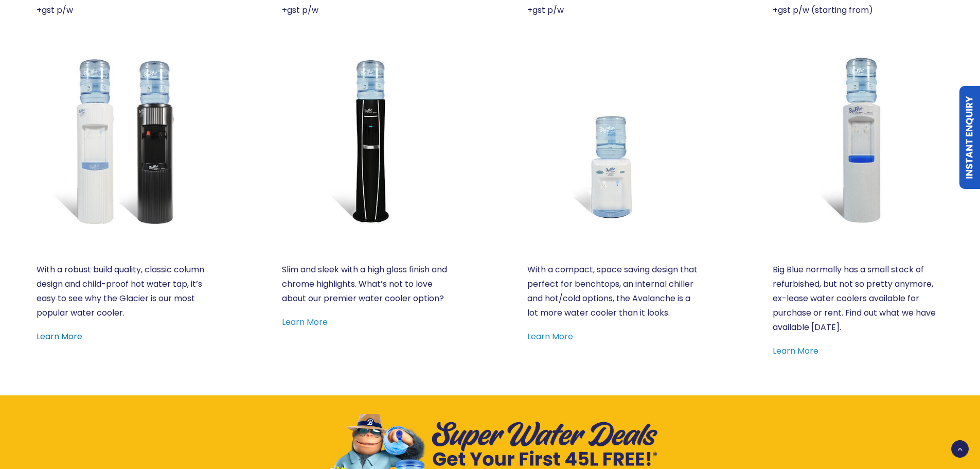 Image resolution: width=980 pixels, height=469 pixels. I want to click on a: Refurbished, so click(858, 140).